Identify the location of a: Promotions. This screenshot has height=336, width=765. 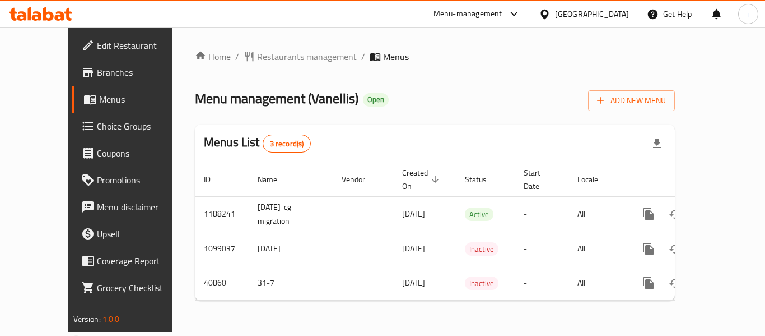
(134, 180).